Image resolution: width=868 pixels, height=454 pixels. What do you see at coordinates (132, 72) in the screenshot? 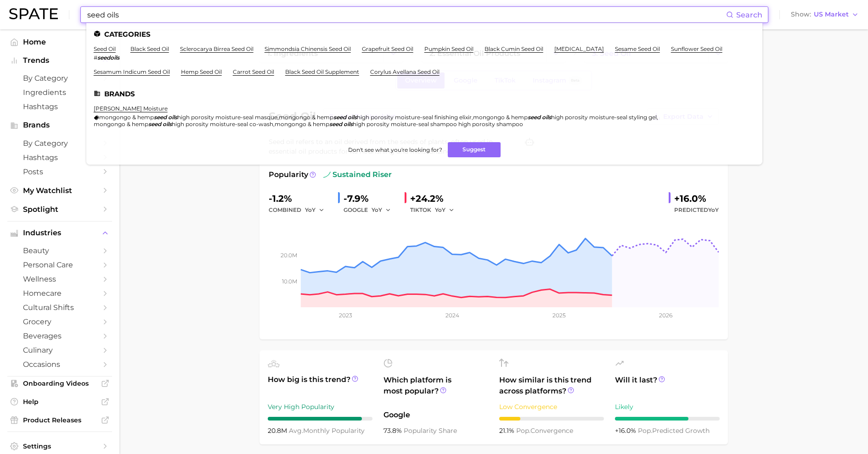
I see `a: sesamum indicum seed oil` at bounding box center [132, 72].